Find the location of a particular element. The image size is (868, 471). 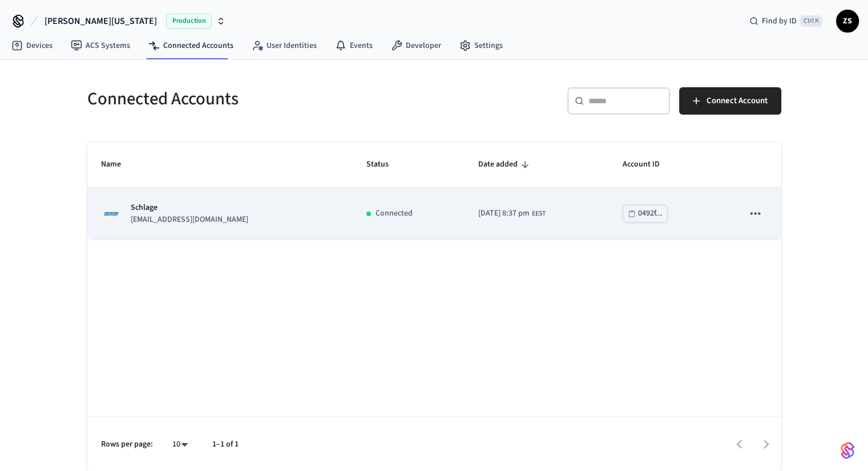

a: ACS Systems is located at coordinates (100, 46).